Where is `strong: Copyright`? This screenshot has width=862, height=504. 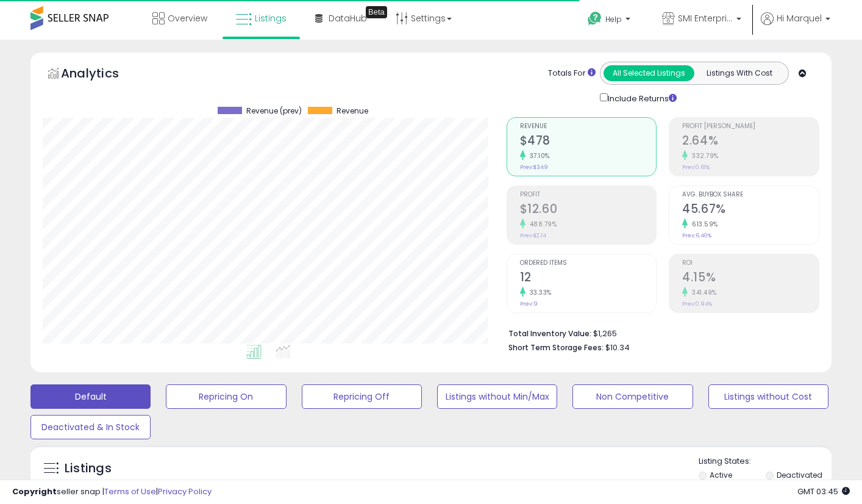 strong: Copyright is located at coordinates (34, 491).